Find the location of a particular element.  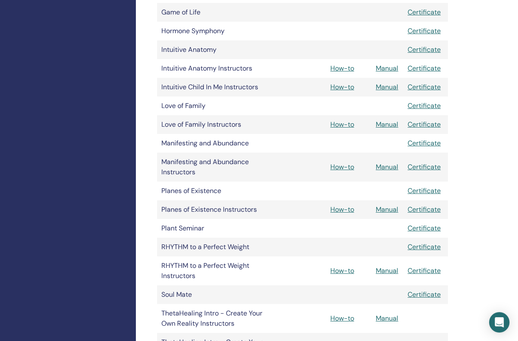

td: Intuitive Child In Me Instructors is located at coordinates (218, 87).